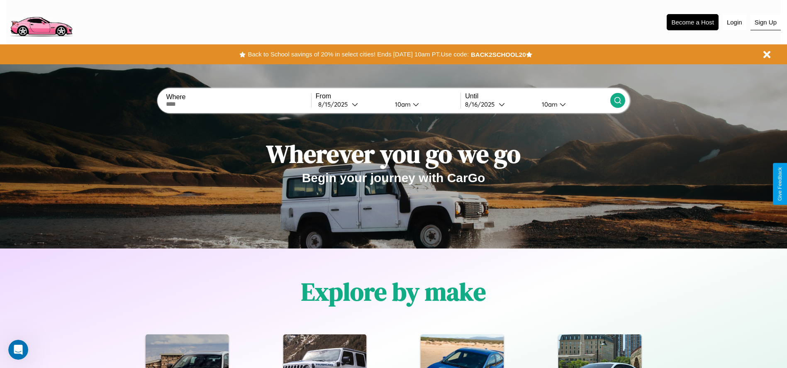  Describe the element at coordinates (780, 184) in the screenshot. I see `div: Give Feedback` at that location.